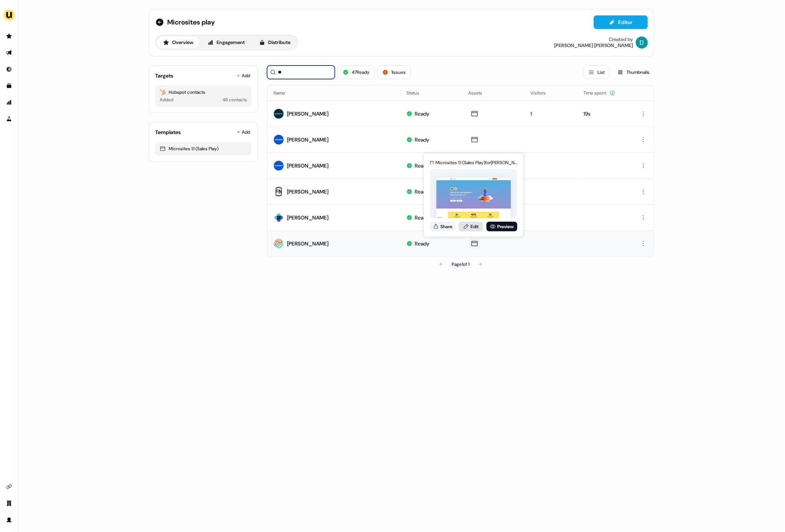  I want to click on a: Go to prospects, so click(9, 36).